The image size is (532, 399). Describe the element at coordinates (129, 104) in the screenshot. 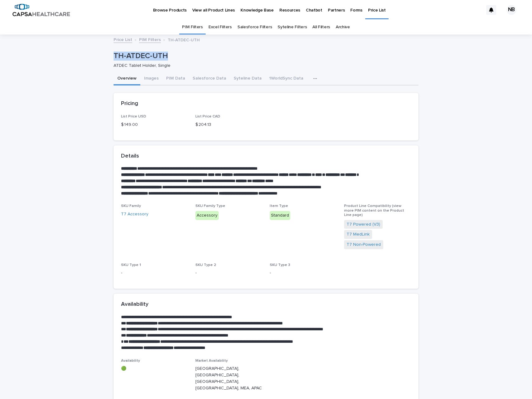

I see `h2: Pricing` at that location.